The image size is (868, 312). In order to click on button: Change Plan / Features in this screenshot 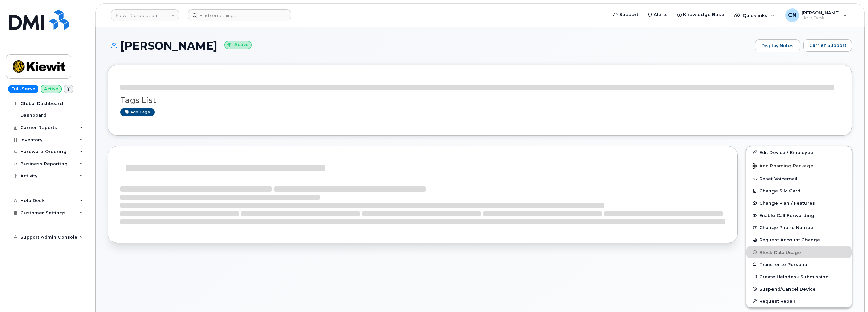, I will do `click(799, 203)`.